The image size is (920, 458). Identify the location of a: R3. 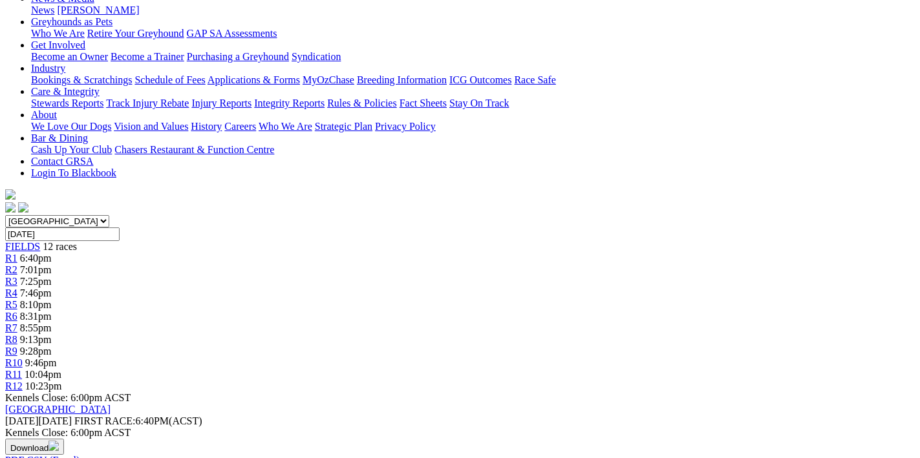
(11, 281).